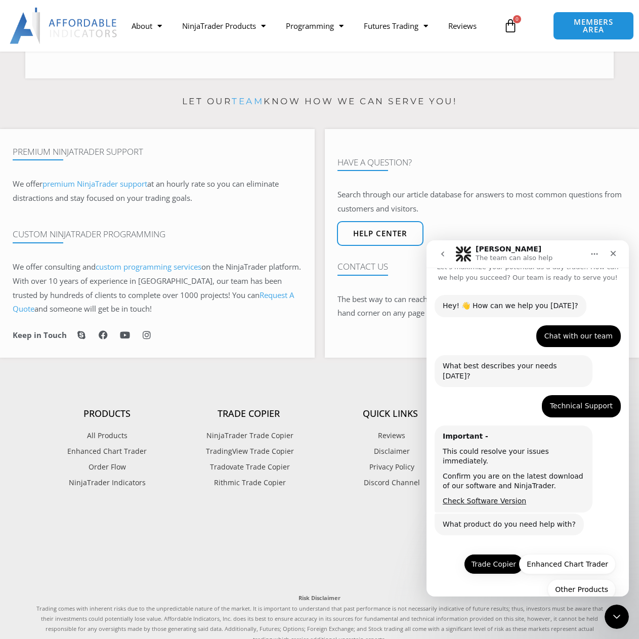  I want to click on img: LogoAI, so click(64, 26).